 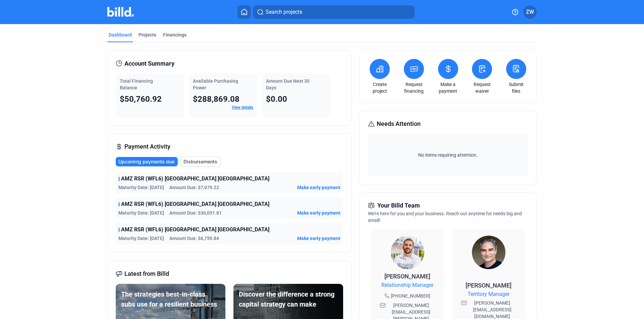 I want to click on span: $0.00, so click(x=277, y=99).